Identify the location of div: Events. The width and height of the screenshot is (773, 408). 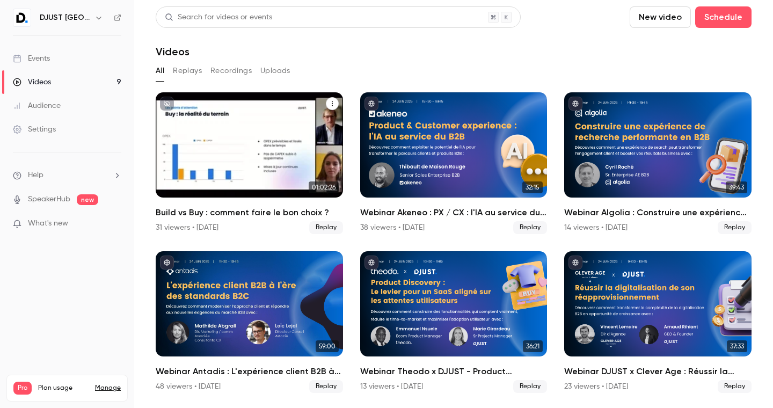
(31, 58).